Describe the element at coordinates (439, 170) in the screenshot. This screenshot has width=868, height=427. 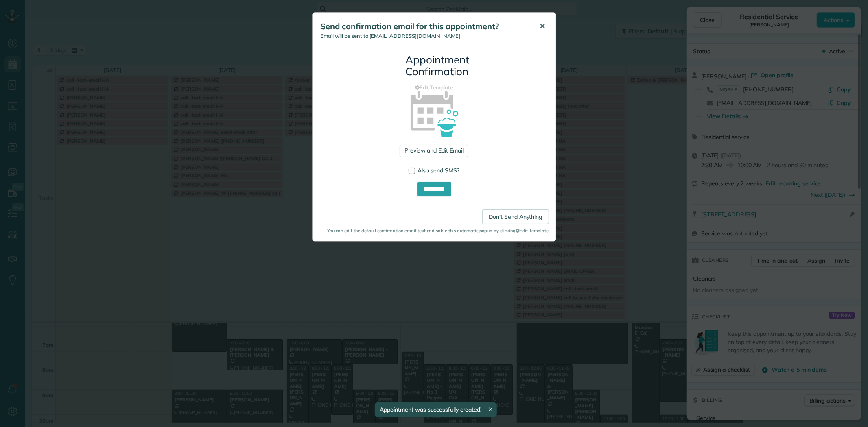
I see `span: Also send SMS?` at that location.